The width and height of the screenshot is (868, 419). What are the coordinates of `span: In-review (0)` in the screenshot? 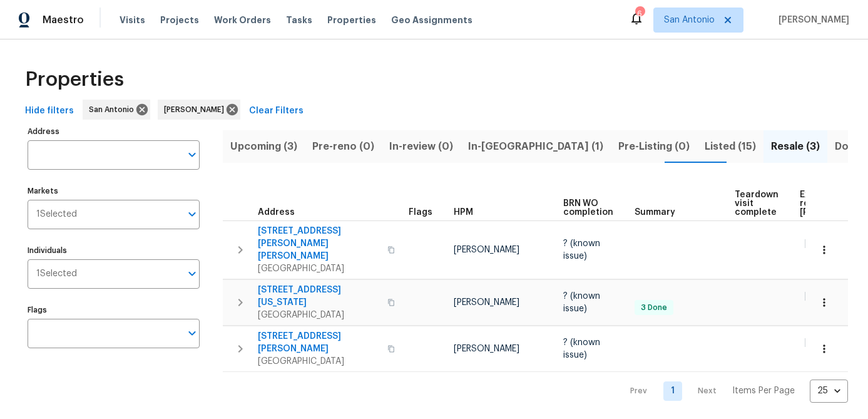 It's located at (421, 146).